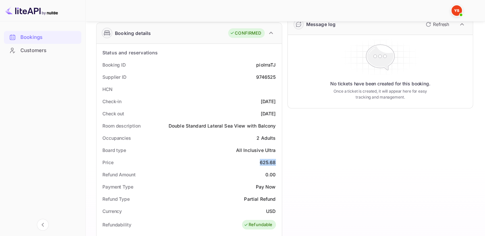  What do you see at coordinates (133, 33) in the screenshot?
I see `div: Booking details` at bounding box center [133, 33].